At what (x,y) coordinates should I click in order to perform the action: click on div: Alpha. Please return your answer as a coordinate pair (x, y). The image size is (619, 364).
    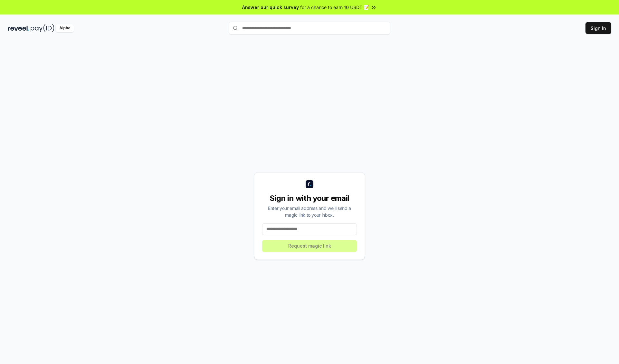
    Looking at the image, I should click on (65, 28).